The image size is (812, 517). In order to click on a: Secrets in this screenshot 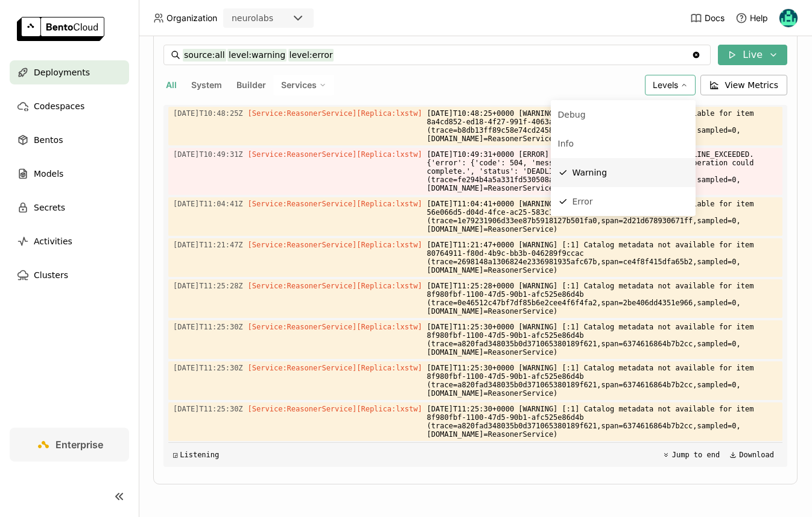, I will do `click(69, 208)`.